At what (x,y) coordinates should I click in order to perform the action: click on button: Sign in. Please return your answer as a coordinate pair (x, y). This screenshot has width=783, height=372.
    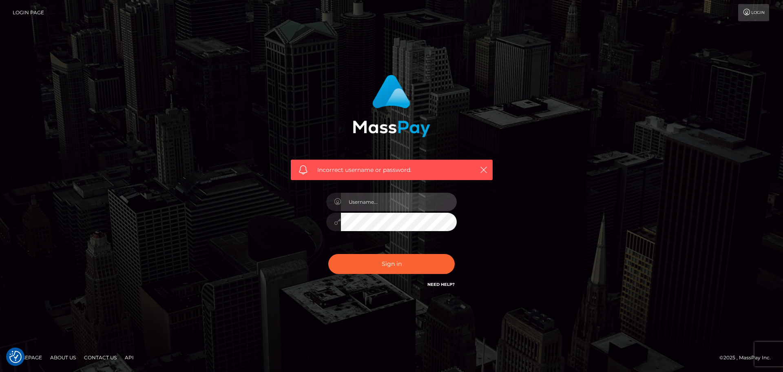
    Looking at the image, I should click on (392, 263).